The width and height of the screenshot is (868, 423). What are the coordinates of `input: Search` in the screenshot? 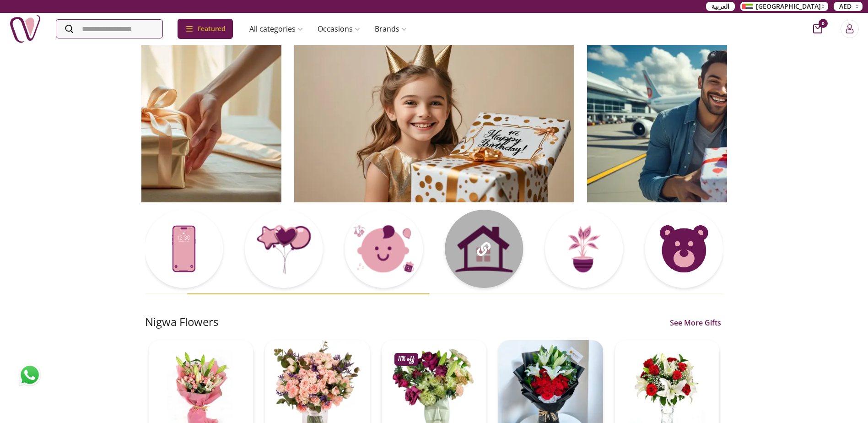 It's located at (109, 28).